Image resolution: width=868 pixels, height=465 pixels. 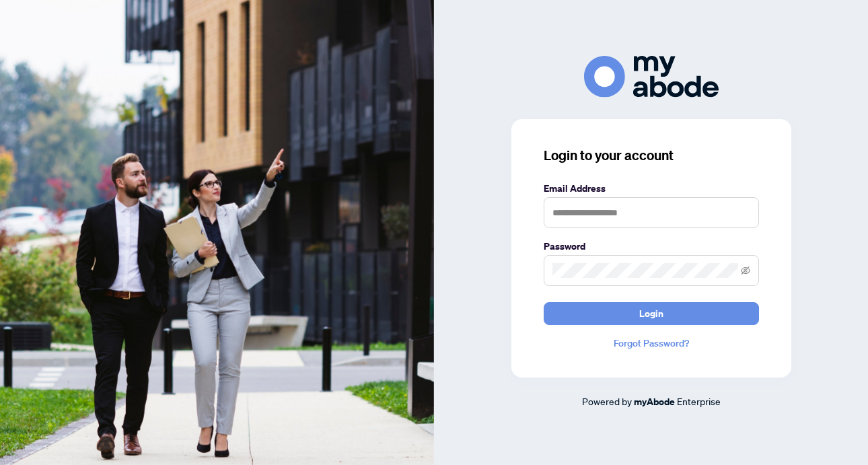 I want to click on a: Forgot Password?, so click(x=651, y=343).